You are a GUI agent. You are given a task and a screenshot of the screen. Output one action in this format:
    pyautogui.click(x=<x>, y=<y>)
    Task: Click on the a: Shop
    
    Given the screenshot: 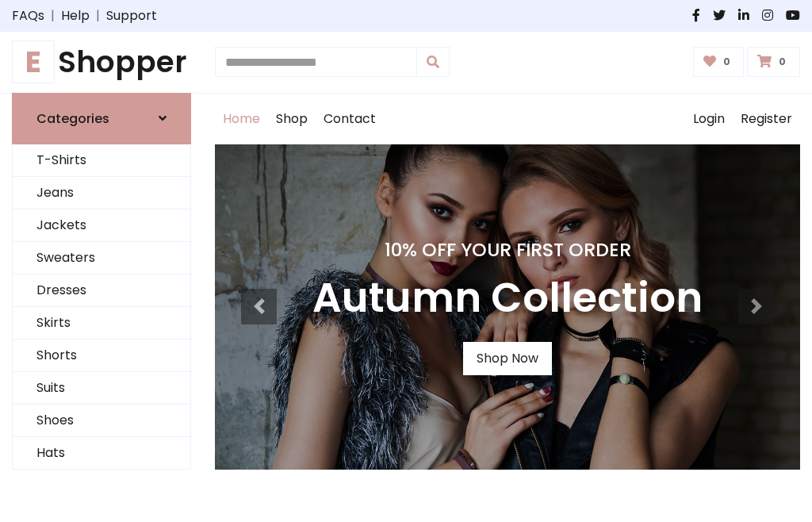 What is the action you would take?
    pyautogui.click(x=292, y=119)
    